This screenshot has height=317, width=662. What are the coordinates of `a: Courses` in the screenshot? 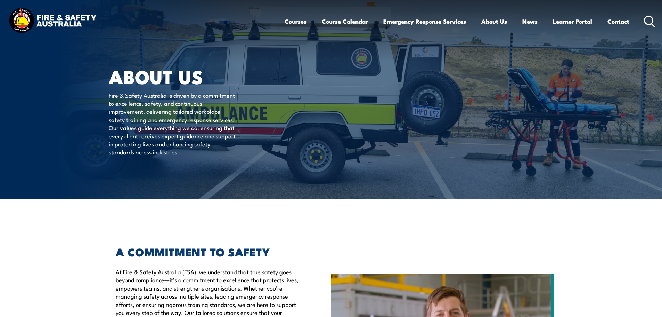 It's located at (295, 21).